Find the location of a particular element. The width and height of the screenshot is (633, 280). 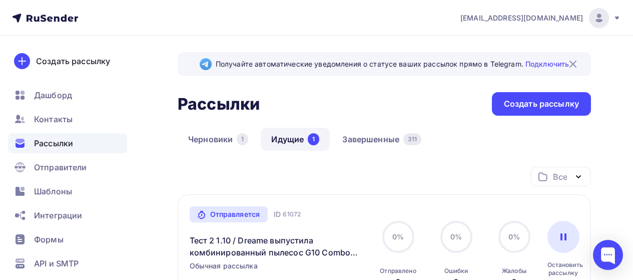

a: Подключить is located at coordinates (547, 64).